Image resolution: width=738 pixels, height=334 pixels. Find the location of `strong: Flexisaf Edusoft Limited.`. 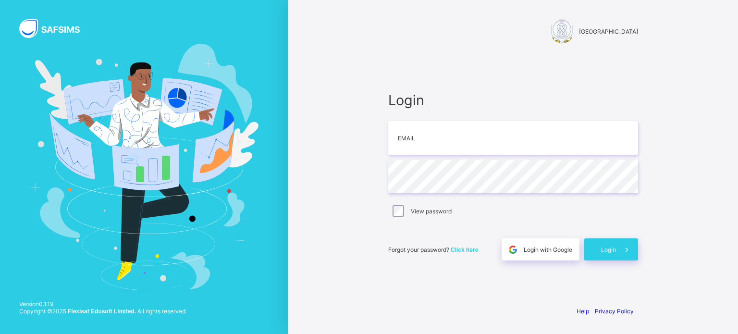

strong: Flexisaf Edusoft Limited. is located at coordinates (102, 311).